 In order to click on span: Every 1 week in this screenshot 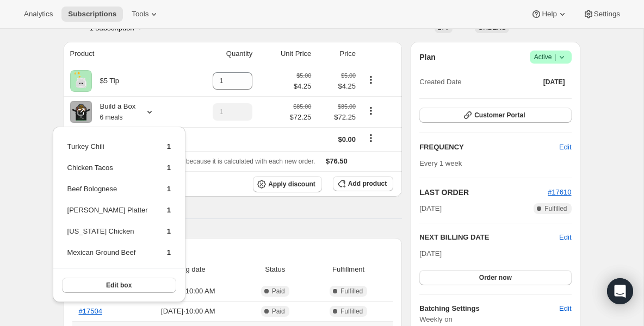, I will do `click(441, 163)`.